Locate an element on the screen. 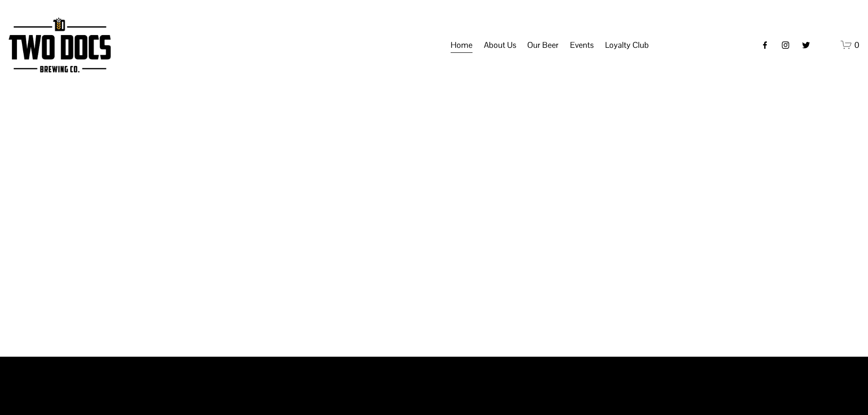  span: Loyalty Club is located at coordinates (627, 45).